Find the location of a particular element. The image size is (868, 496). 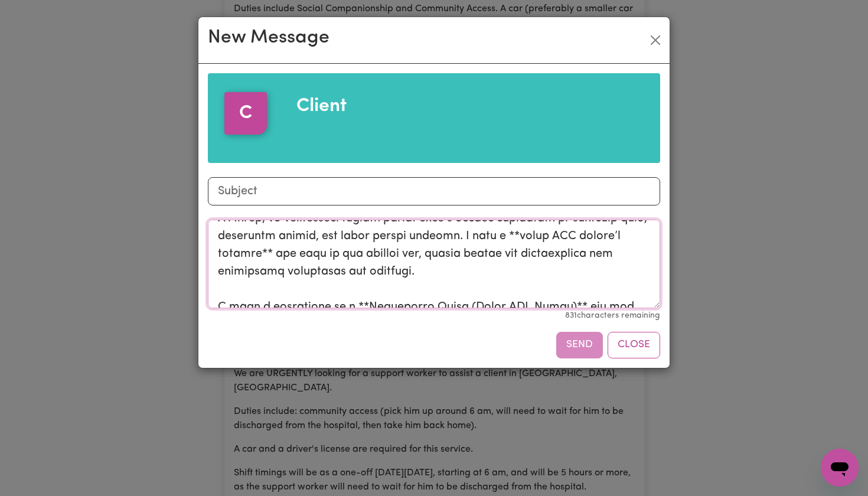

small: 831 characters remaining is located at coordinates (612, 315).